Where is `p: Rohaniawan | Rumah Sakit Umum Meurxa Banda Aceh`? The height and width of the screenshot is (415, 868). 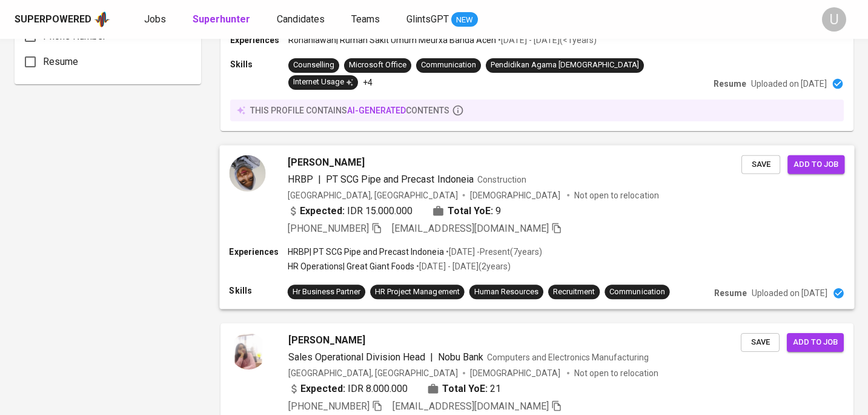 p: Rohaniawan | Rumah Sakit Umum Meurxa Banda Aceh is located at coordinates (392, 40).